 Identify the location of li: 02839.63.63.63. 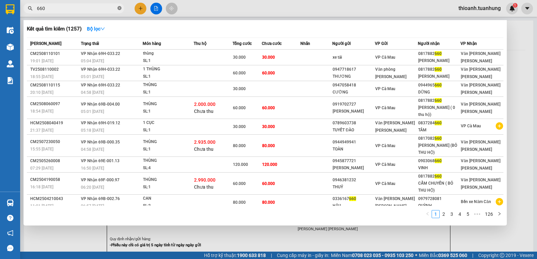
(65, 27).